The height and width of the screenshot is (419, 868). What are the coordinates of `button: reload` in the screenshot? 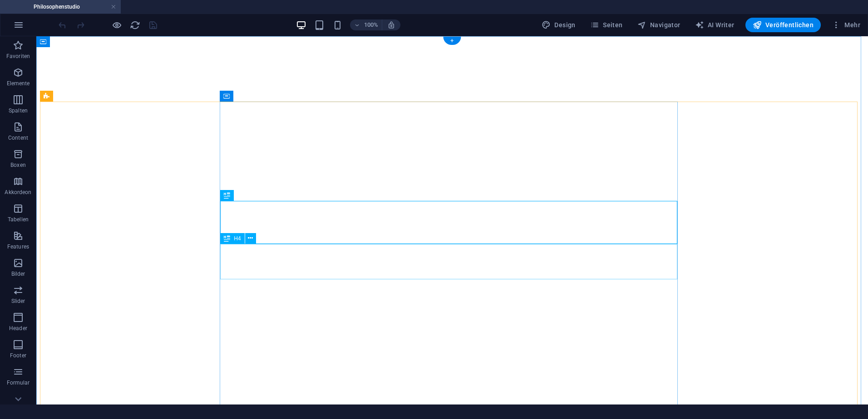 It's located at (135, 25).